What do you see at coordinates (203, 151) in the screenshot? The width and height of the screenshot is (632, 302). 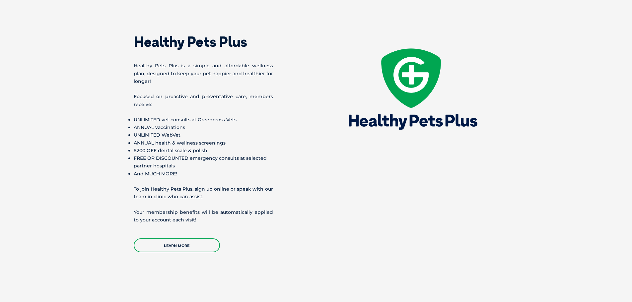 I see `li: $200 OFF dental scale & polish` at bounding box center [203, 151].